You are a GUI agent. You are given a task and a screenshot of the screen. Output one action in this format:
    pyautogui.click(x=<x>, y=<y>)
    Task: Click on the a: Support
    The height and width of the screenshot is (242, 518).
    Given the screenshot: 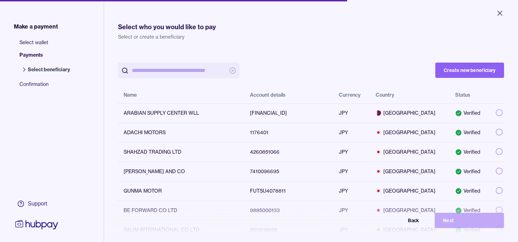 What is the action you would take?
    pyautogui.click(x=37, y=203)
    